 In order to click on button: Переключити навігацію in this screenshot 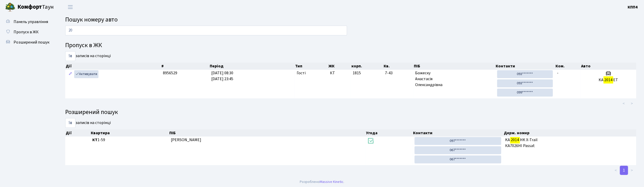, I will do `click(70, 7)`.